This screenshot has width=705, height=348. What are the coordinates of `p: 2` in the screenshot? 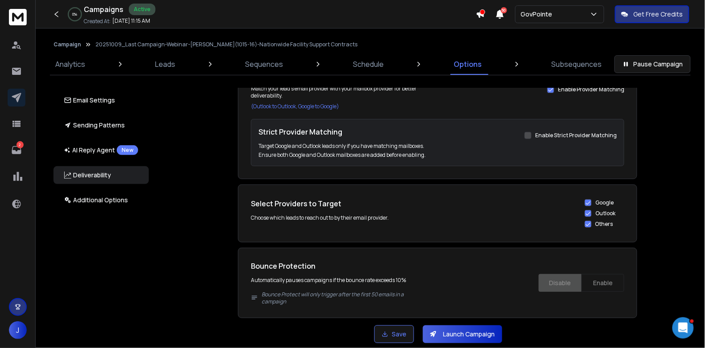 It's located at (20, 145).